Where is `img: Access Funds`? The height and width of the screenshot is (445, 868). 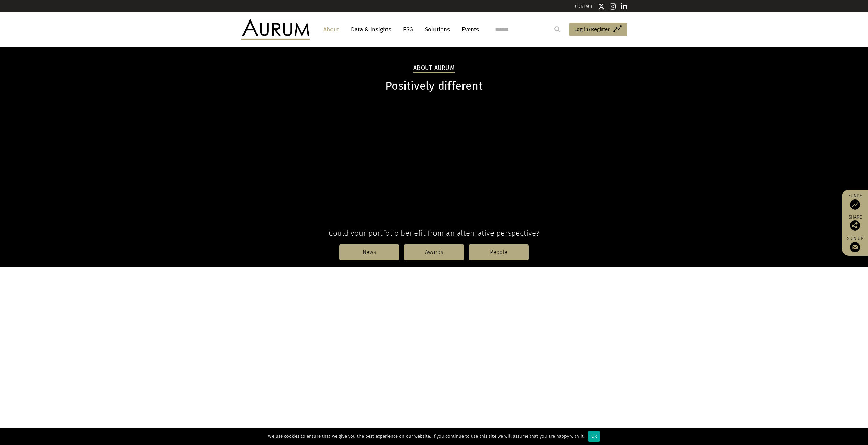
img: Access Funds is located at coordinates (855, 205).